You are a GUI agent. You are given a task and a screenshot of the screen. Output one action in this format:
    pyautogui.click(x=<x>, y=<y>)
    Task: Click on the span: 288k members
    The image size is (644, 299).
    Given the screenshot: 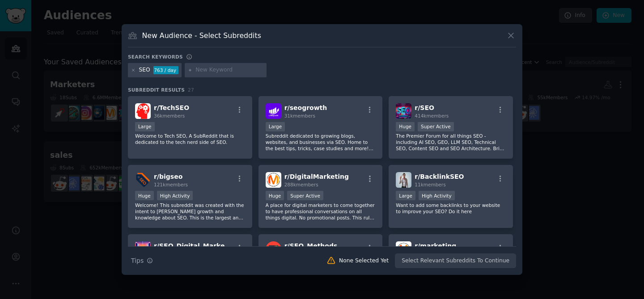 What is the action you would take?
    pyautogui.click(x=301, y=184)
    